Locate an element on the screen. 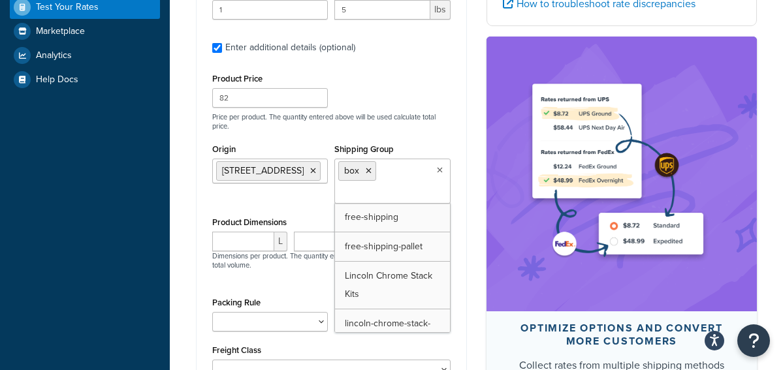 The height and width of the screenshot is (370, 783). label: Shipping Group is located at coordinates (364, 149).